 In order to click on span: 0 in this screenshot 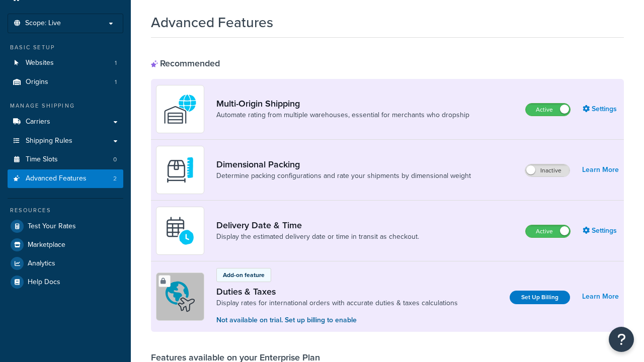, I will do `click(115, 160)`.